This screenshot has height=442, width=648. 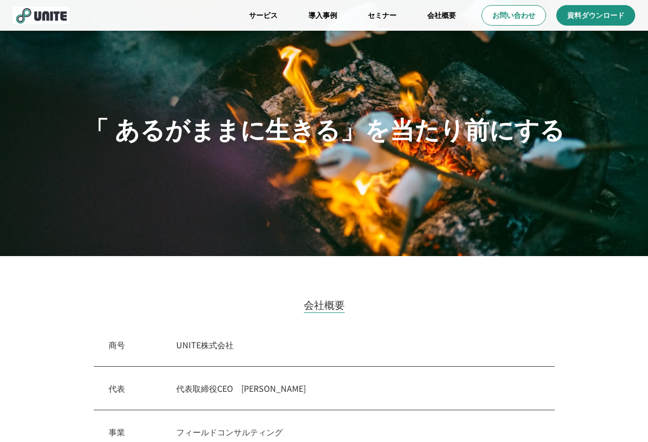 I want to click on p: UNITE株式会社, so click(x=358, y=345).